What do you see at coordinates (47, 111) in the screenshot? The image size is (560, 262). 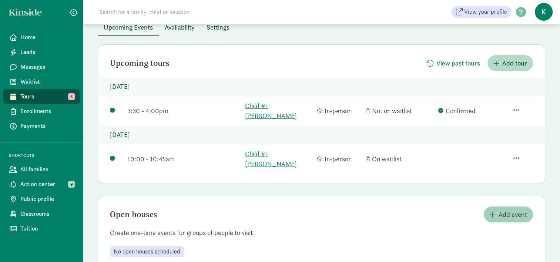 I see `span: Enrollments` at bounding box center [47, 111].